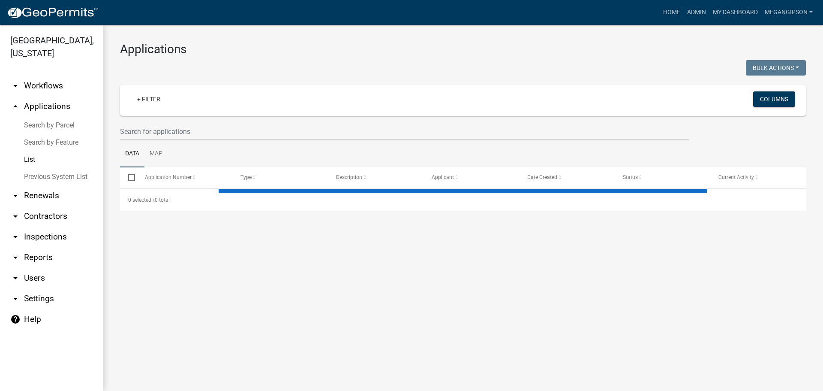 The height and width of the screenshot is (391, 823). What do you see at coordinates (405, 131) in the screenshot?
I see `input: Search for applications` at bounding box center [405, 131].